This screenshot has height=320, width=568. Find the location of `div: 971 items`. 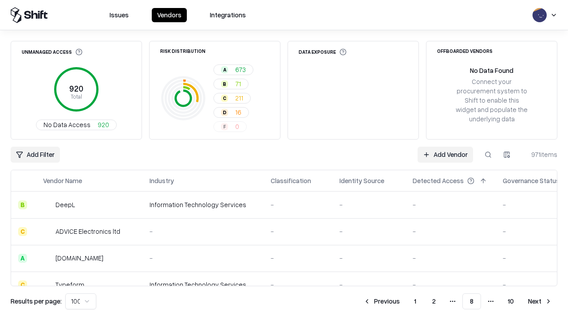

div: 971 items is located at coordinates (540, 154).